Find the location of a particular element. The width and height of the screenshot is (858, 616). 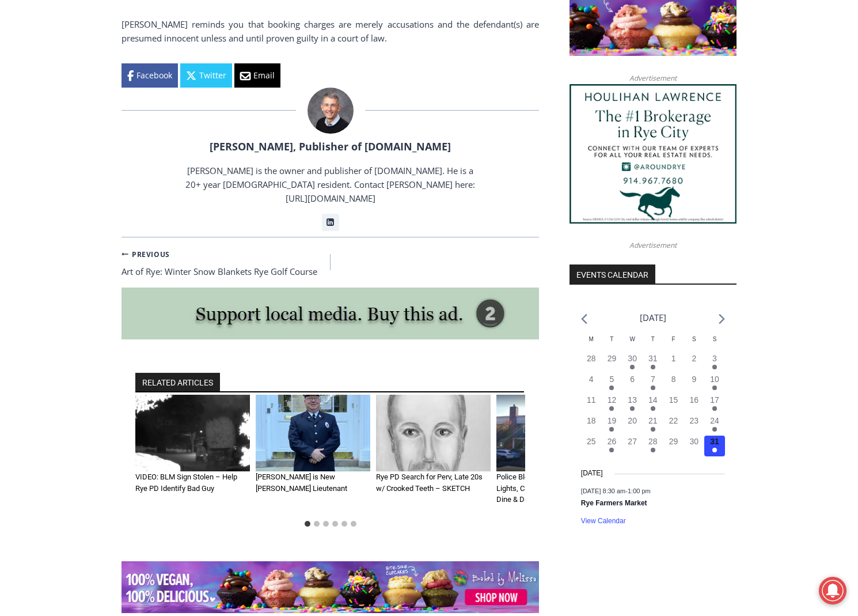

time: 26 is located at coordinates (612, 441).